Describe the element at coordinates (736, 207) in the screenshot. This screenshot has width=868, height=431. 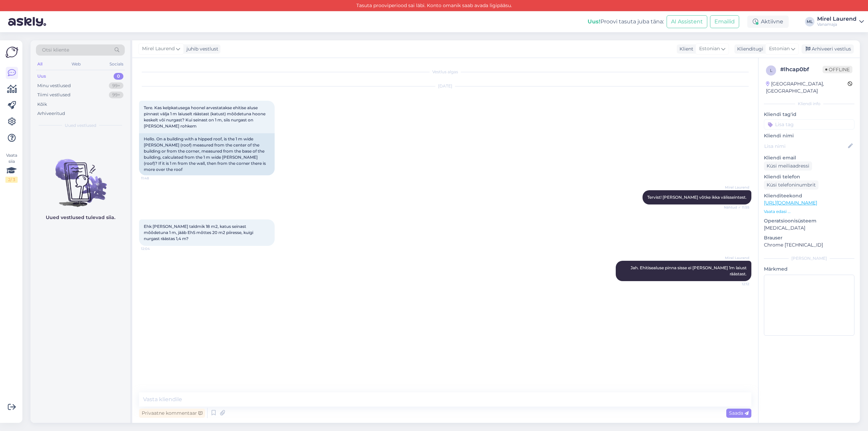
I see `span: Nähtud ✓ 11:55` at that location.